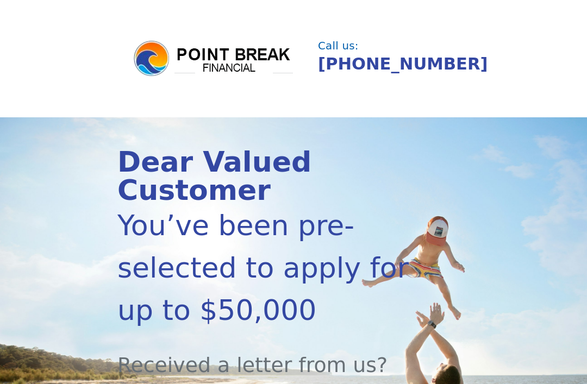  Describe the element at coordinates (391, 46) in the screenshot. I see `div: Call us:` at that location.